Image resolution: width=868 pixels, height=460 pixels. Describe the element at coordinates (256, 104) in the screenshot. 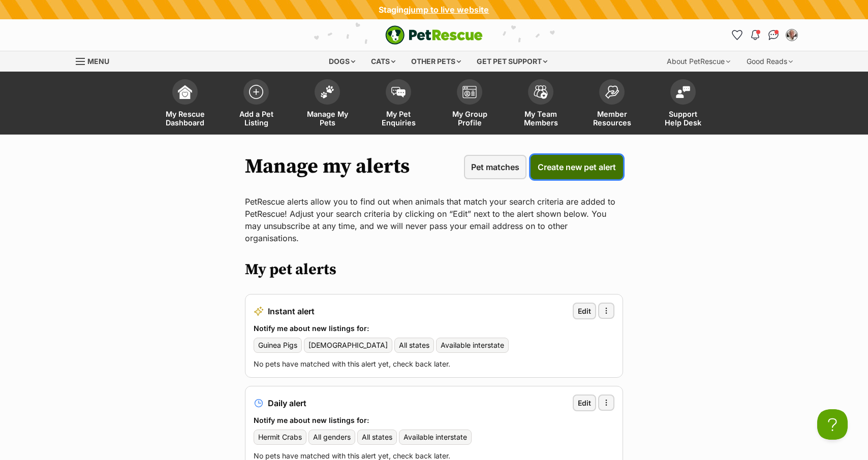

I see `a: Add a Pet Listing` at that location.